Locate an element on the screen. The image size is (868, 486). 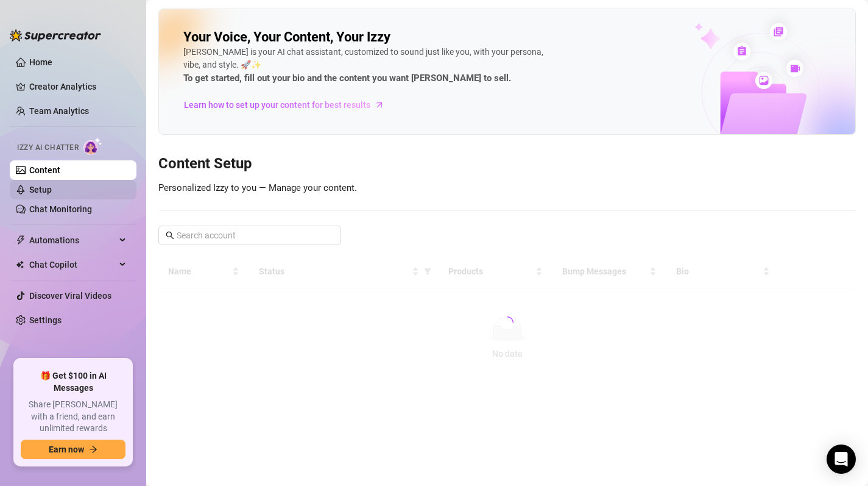
a: Setup is located at coordinates (40, 189).